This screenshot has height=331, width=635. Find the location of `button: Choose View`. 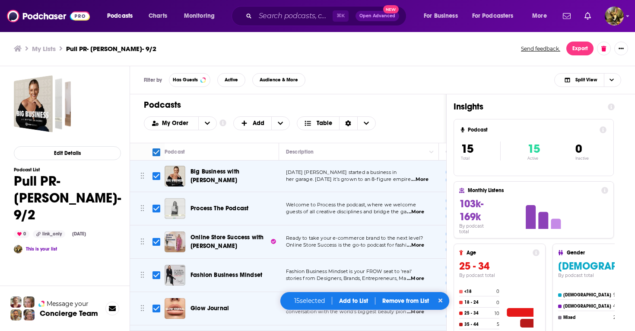

button: Choose View is located at coordinates (588, 80).